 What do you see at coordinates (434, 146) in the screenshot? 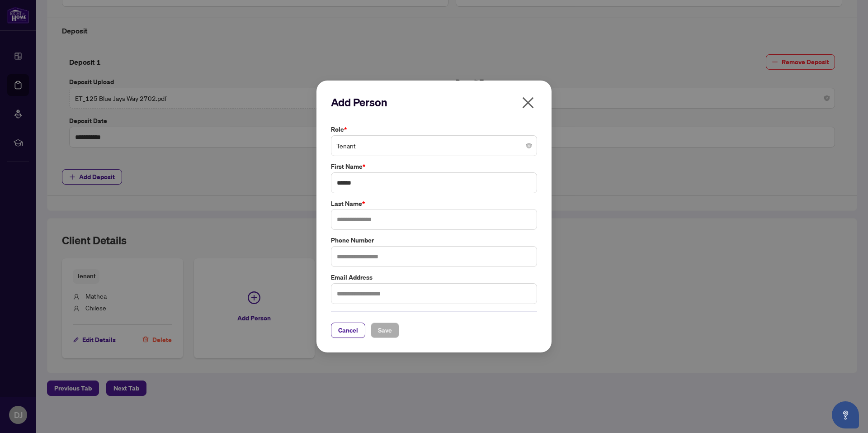
I see `span: Tenant` at bounding box center [434, 146].